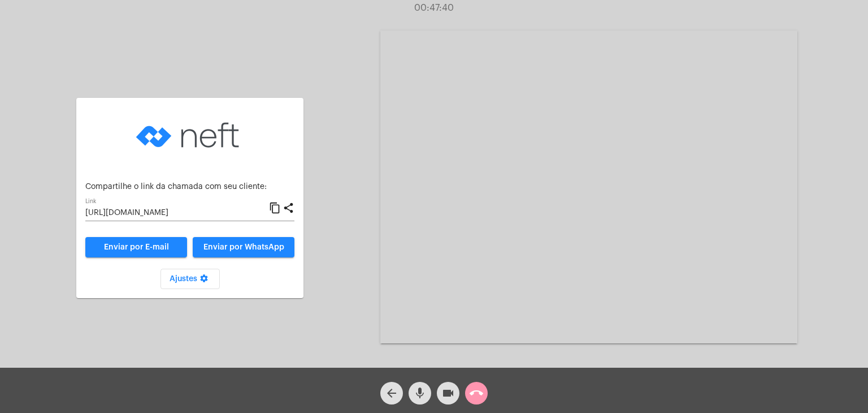 This screenshot has width=868, height=413. I want to click on mat-icon: videocam, so click(448, 393).